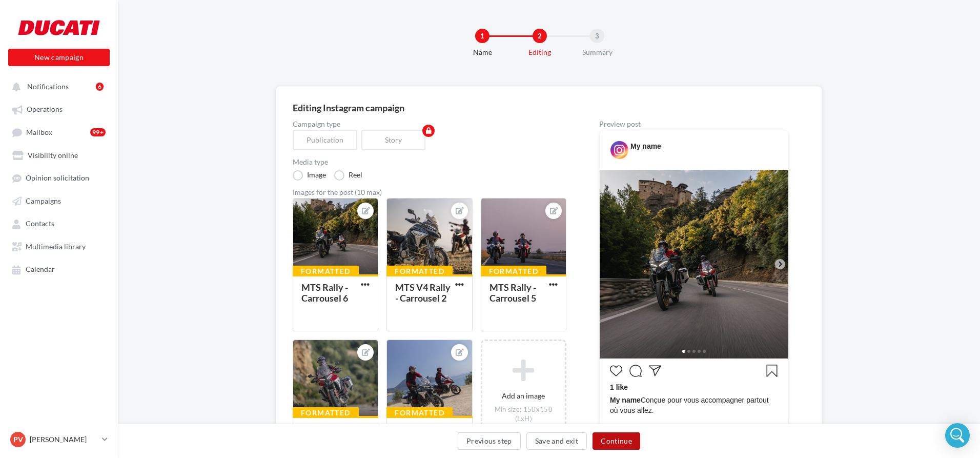 The image size is (980, 458). What do you see at coordinates (324, 434) in the screenshot?
I see `div: MTS Rally - Carrousel 4` at bounding box center [324, 434].